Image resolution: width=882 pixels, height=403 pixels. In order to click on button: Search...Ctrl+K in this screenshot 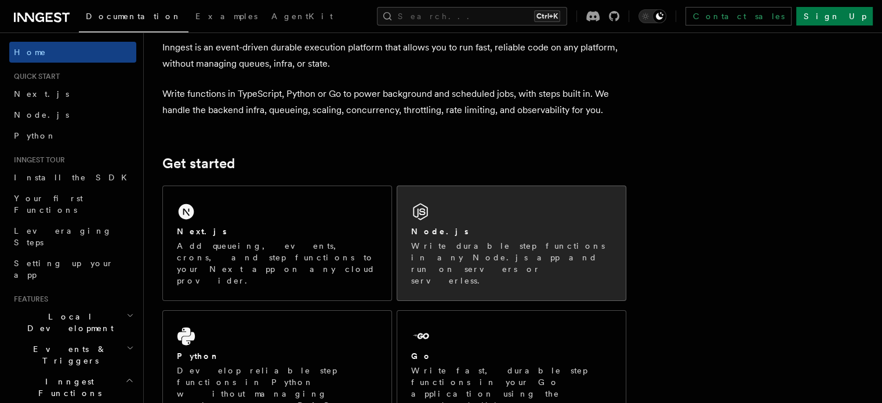, I will do `click(472, 16)`.